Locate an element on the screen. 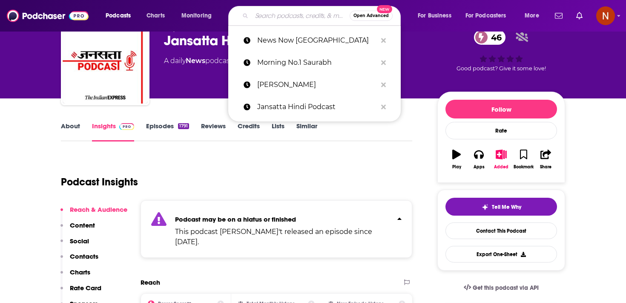 Image resolution: width=626 pixels, height=303 pixels. span: Tell Me Why is located at coordinates (506, 207).